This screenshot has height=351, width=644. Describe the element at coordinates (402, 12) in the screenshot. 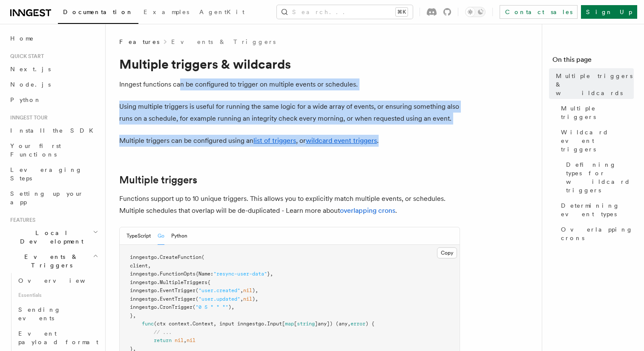

I see `kbd: ⌘K` at that location.